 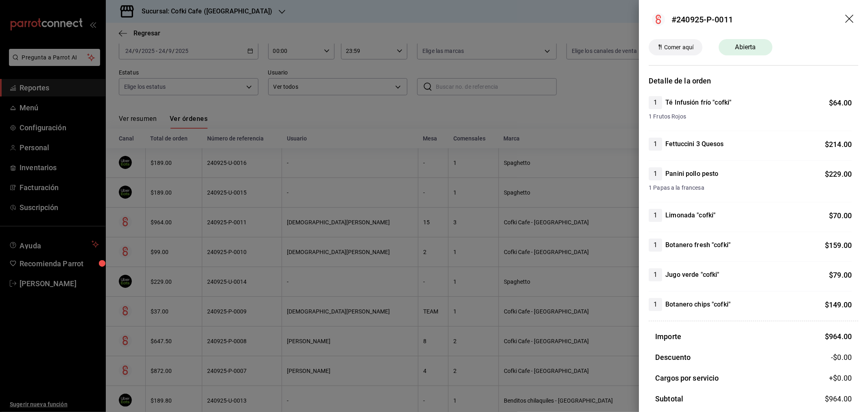 I want to click on button: drag, so click(x=850, y=20).